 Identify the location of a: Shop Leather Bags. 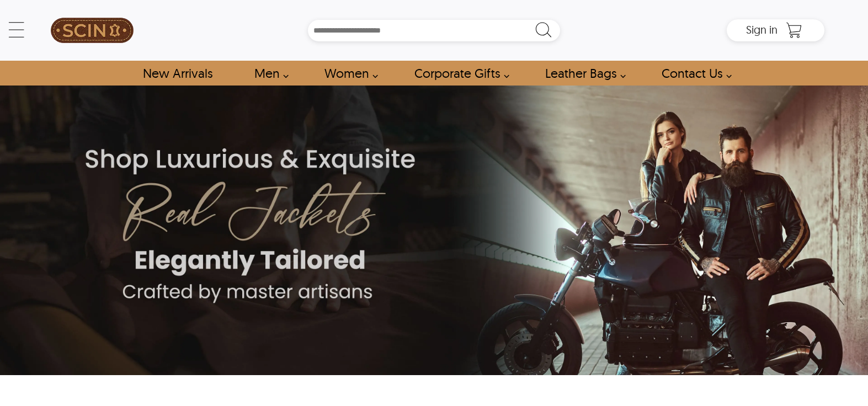
(582, 73).